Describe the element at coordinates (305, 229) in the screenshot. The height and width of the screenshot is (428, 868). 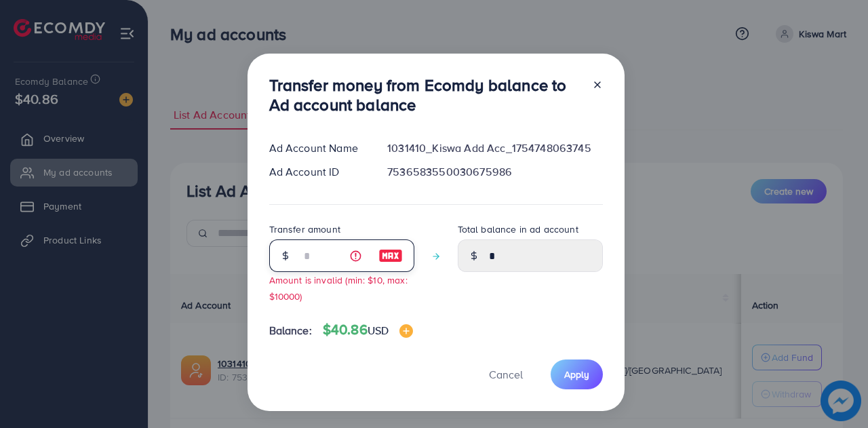
I see `label: Transfer amount` at that location.